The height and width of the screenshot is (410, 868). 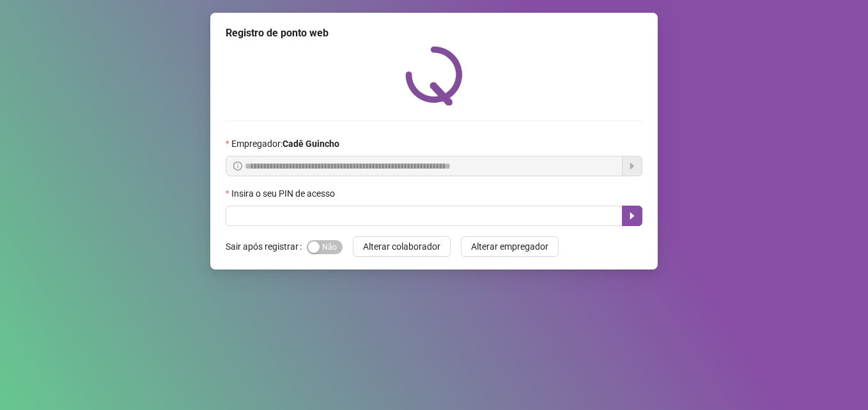 I want to click on span: Alterar colaborador, so click(x=402, y=247).